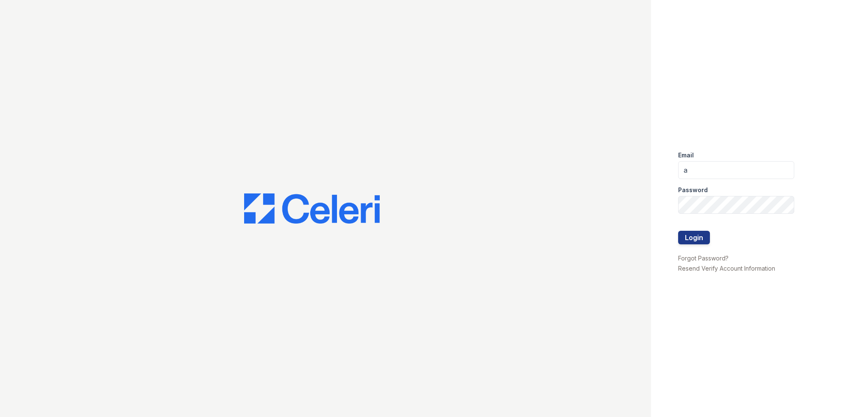 This screenshot has height=417, width=868. I want to click on a: Resend Verify Account Information, so click(726, 268).